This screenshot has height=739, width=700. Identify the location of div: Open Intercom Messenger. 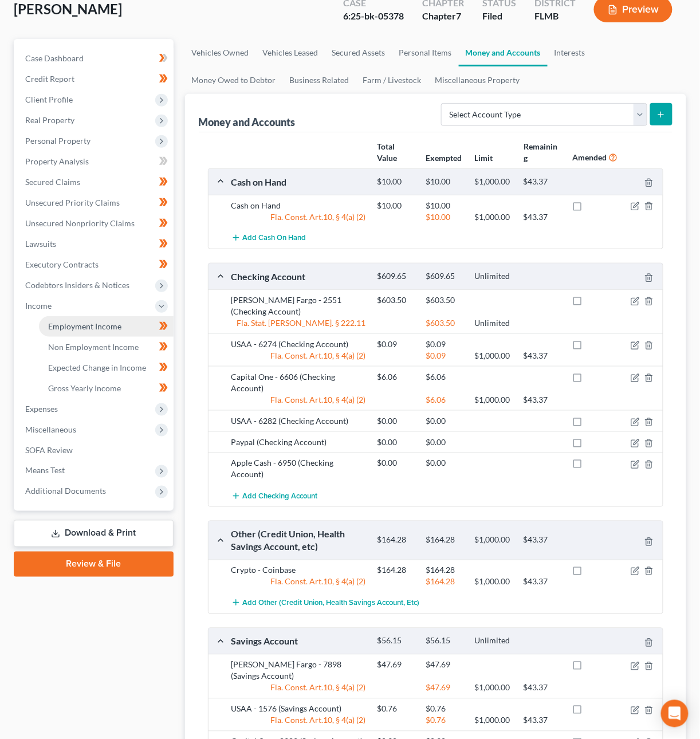
(675, 714).